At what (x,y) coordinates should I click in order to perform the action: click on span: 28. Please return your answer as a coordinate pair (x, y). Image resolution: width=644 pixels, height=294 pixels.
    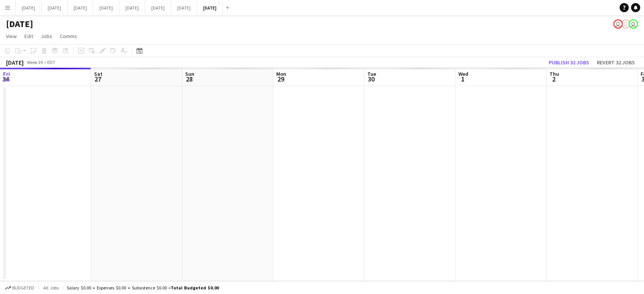
    Looking at the image, I should click on (189, 78).